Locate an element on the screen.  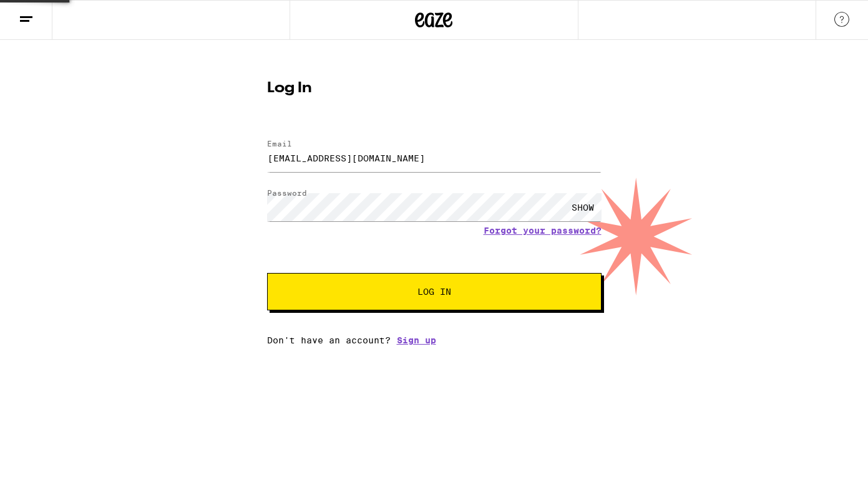
div: SHOW is located at coordinates (582, 207).